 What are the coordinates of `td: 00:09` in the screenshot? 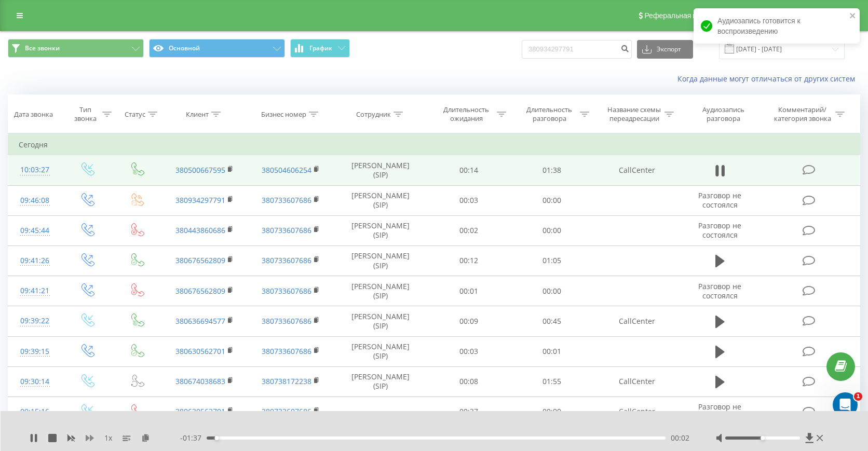 It's located at (469, 322).